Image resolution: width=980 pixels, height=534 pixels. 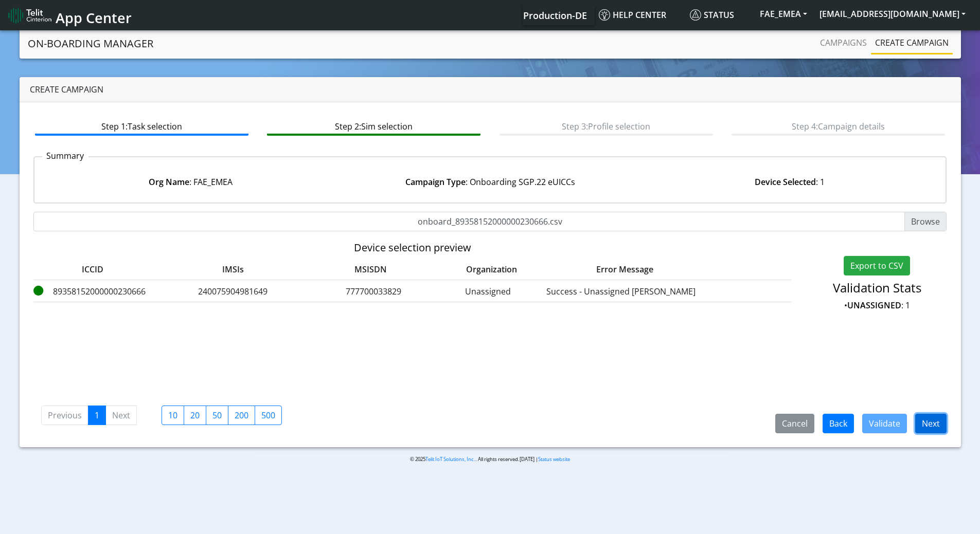 I want to click on label: 200, so click(x=241, y=416).